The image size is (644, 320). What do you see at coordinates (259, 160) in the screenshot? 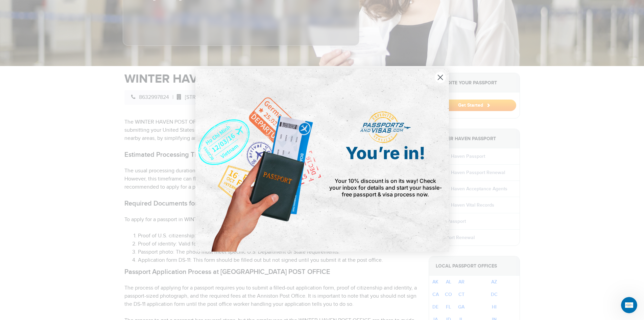
I see `img: de9cda0d-0715-46ca-9a25-073762a91ba7.png` at bounding box center [259, 160].